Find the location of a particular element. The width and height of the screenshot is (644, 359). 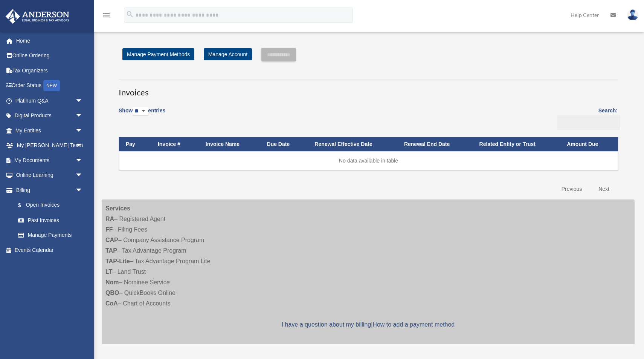

h3: Invoices is located at coordinates (368, 89).